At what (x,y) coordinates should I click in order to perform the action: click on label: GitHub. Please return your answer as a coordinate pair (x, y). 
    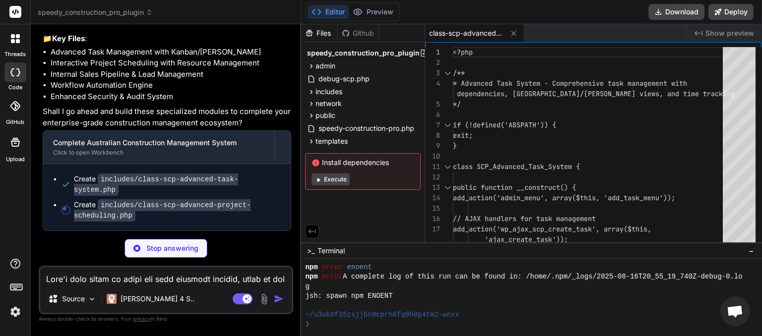
    Looking at the image, I should click on (15, 122).